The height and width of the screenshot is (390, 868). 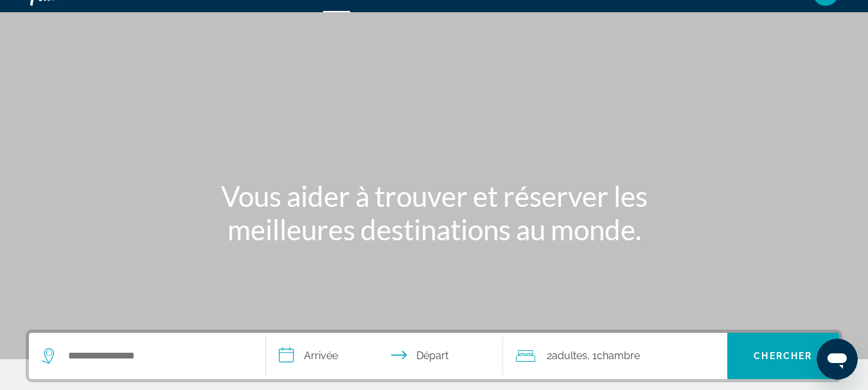 What do you see at coordinates (434, 356) in the screenshot?
I see `div: Search widget` at bounding box center [434, 356].